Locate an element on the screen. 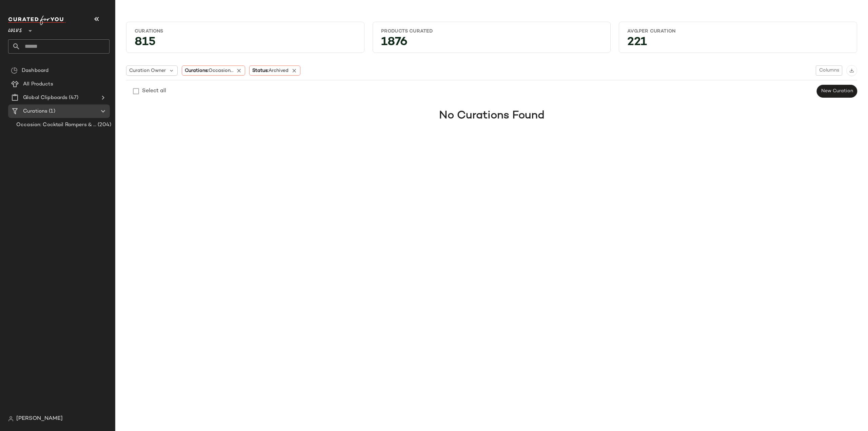  h1: No Curations Found is located at coordinates (492, 116).